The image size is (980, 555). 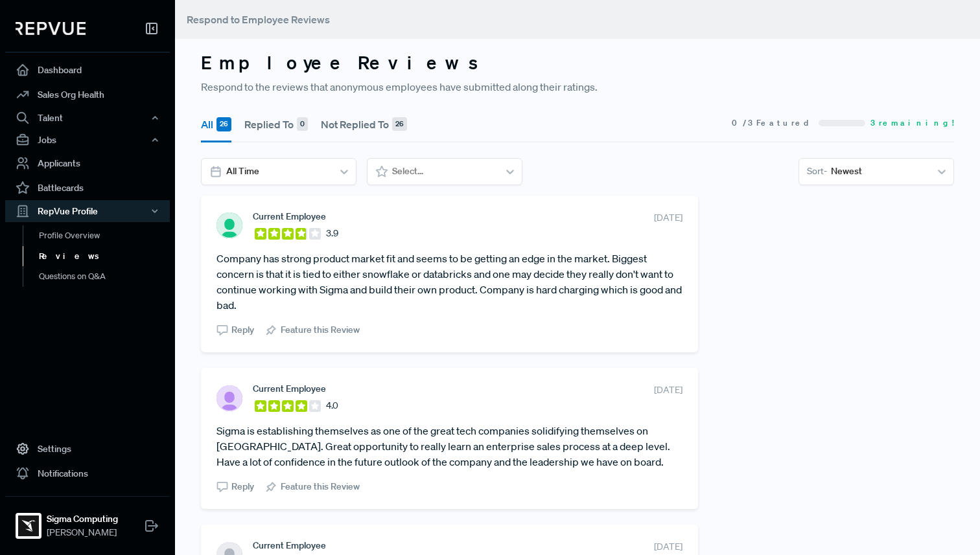 I want to click on p: Respond to the reviews that anonymous employees have submitted along their ratings., so click(x=577, y=87).